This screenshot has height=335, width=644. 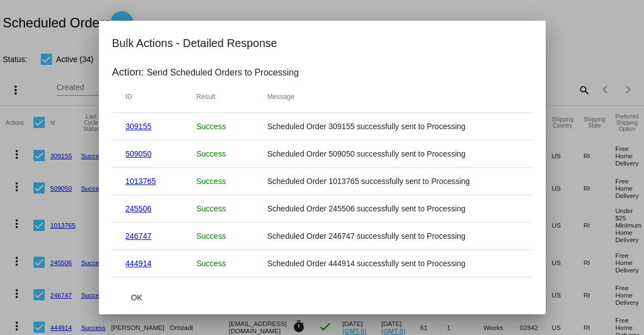 I want to click on a: 1013765, so click(x=141, y=181).